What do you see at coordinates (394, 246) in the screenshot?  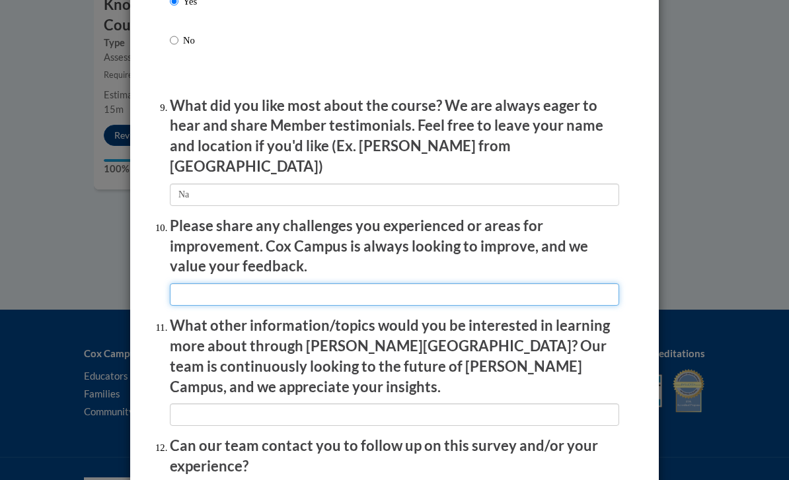 I see `p: Please share any challenges you experienced or areas for improvement. Cox Campus is always lookin...` at bounding box center [394, 246].